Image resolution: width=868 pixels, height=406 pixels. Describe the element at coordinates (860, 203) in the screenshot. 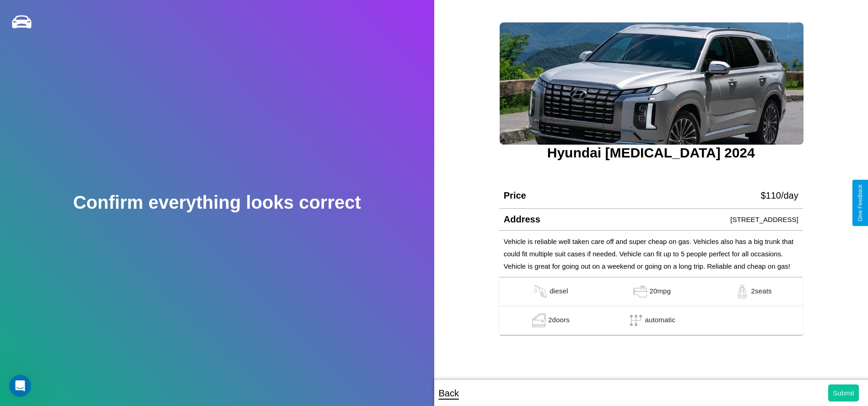

I see `div: Give Feedback` at that location.